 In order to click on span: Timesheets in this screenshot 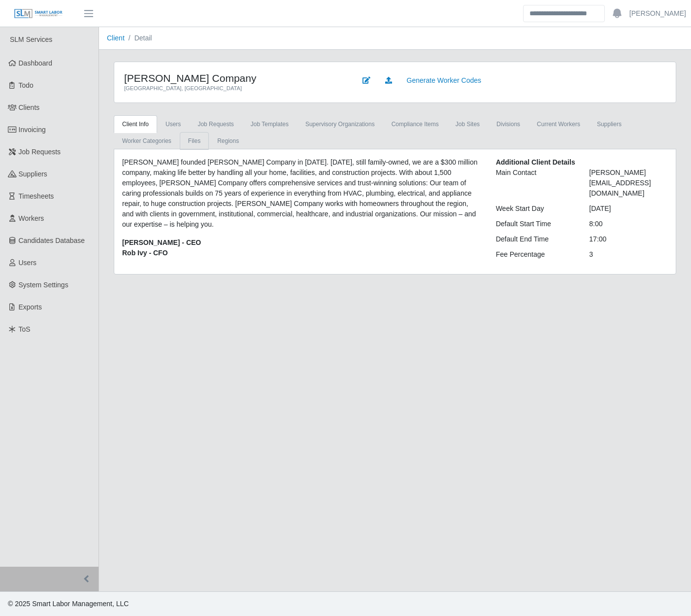, I will do `click(36, 196)`.